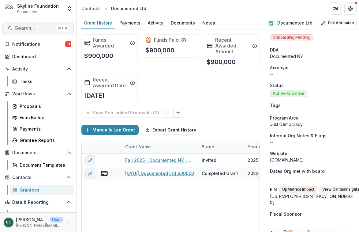 This screenshot has height=232, width=359. Describe the element at coordinates (38, 6) in the screenshot. I see `div: Skyline Foundation` at that location.